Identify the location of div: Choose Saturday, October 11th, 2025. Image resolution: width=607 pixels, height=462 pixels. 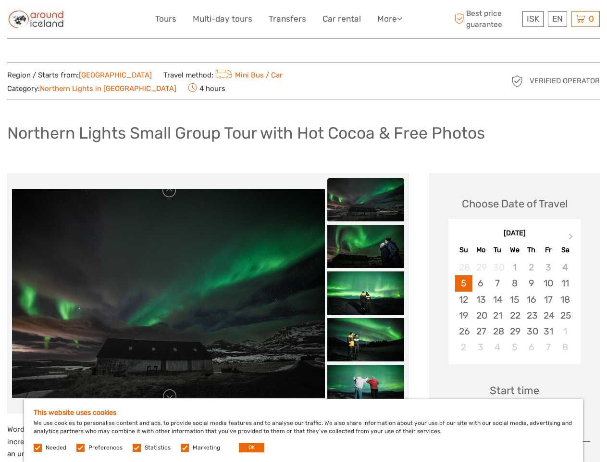
(565, 283).